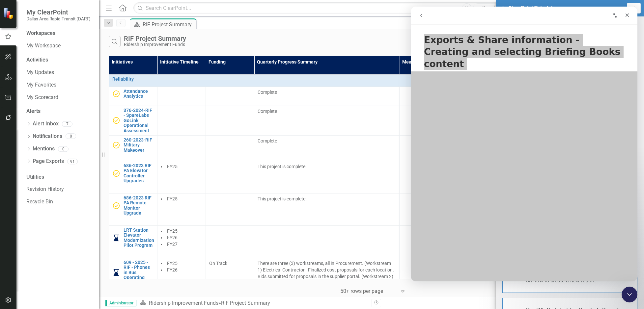  What do you see at coordinates (489, 8) in the screenshot?
I see `button: Search` at bounding box center [489, 8].